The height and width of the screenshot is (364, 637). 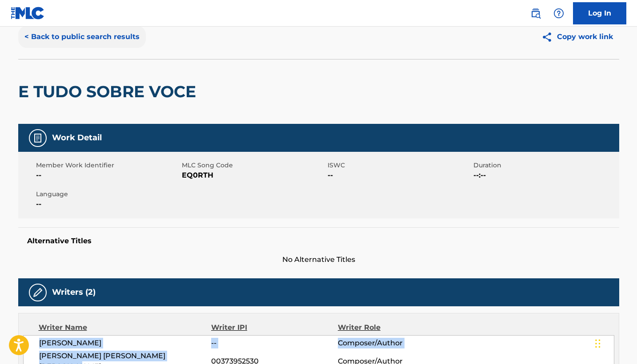 I want to click on button: < Back to public search results, so click(x=82, y=37).